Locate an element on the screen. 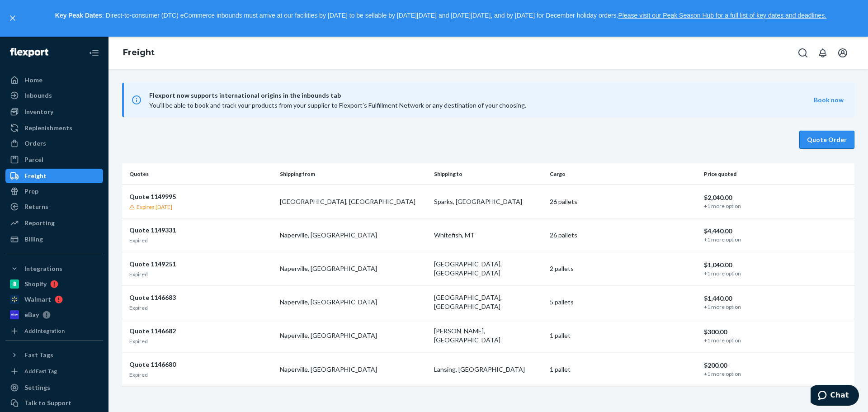 The width and height of the screenshot is (868, 412). p: $200.00 is located at coordinates (776, 365).